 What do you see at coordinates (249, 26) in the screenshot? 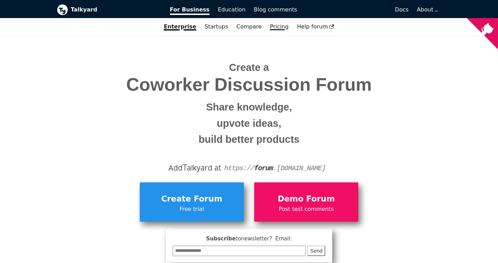
I see `a: Compare` at bounding box center [249, 26].